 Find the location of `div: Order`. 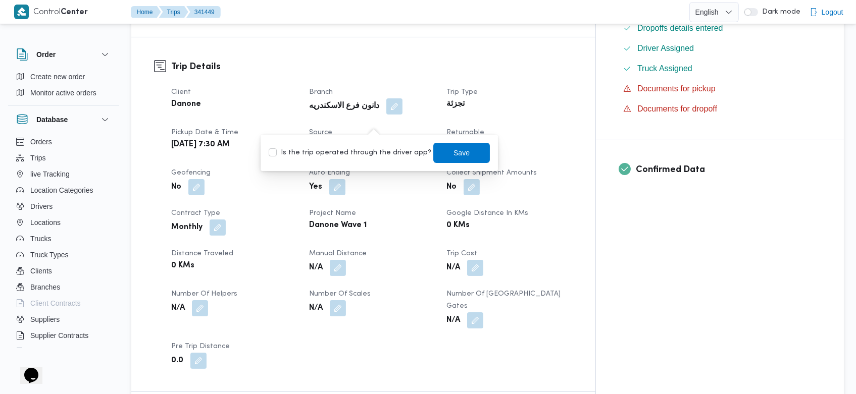

div: Order is located at coordinates (64, 87).